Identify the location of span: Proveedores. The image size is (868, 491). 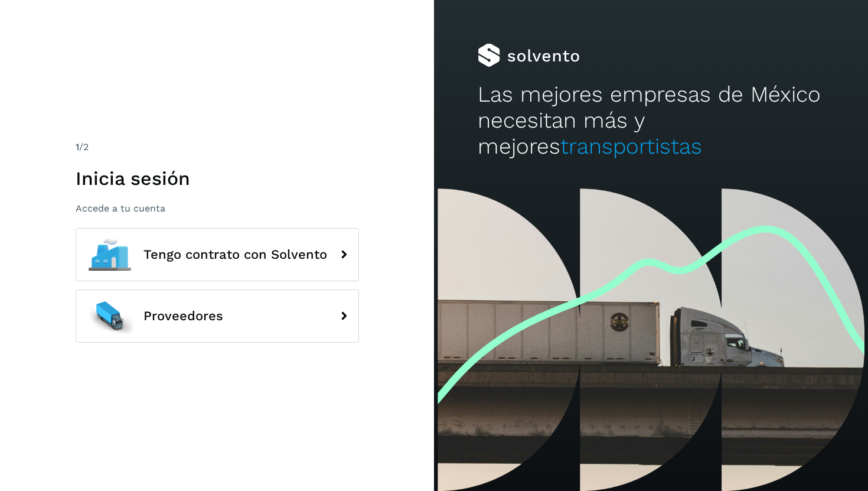
(183, 316).